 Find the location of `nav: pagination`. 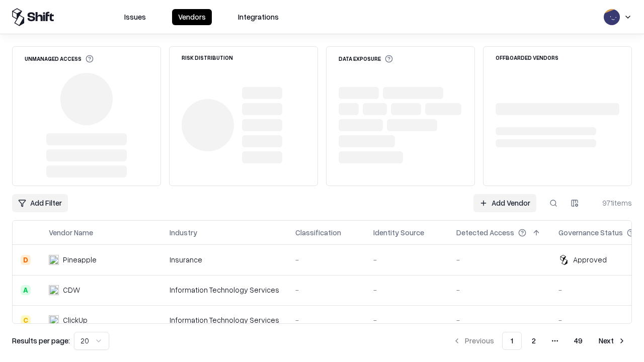

nav: pagination is located at coordinates (539, 341).